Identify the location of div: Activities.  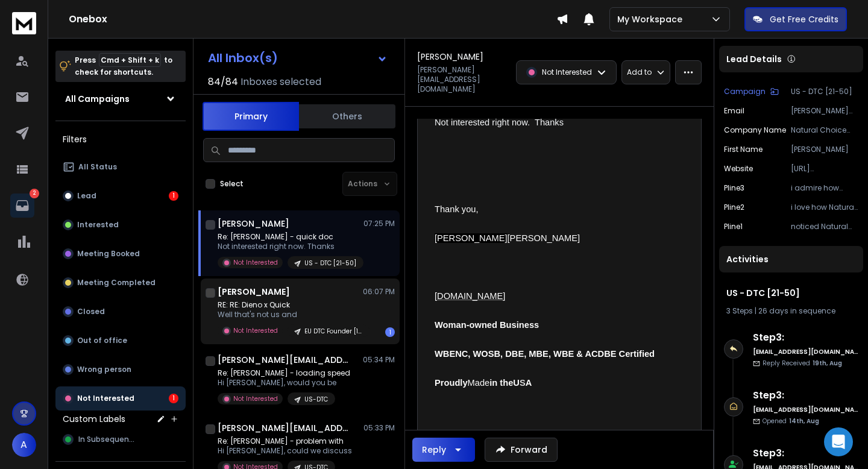
(791, 259).